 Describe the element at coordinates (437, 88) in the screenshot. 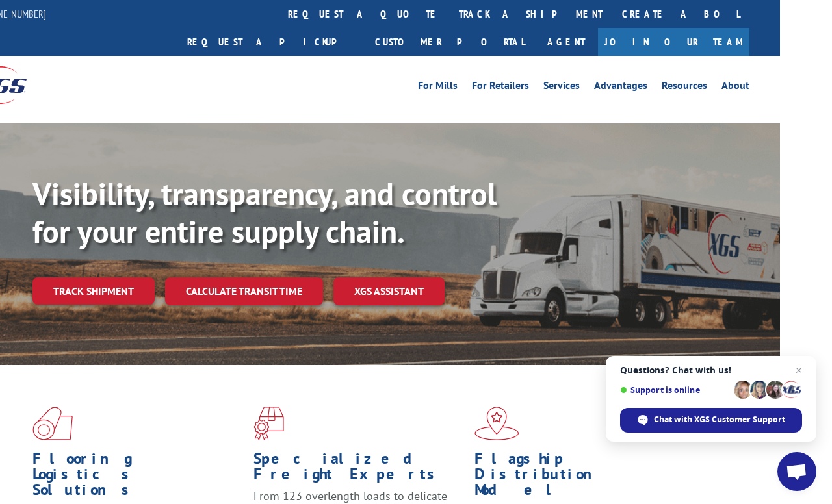

I see `a: For Mills` at that location.